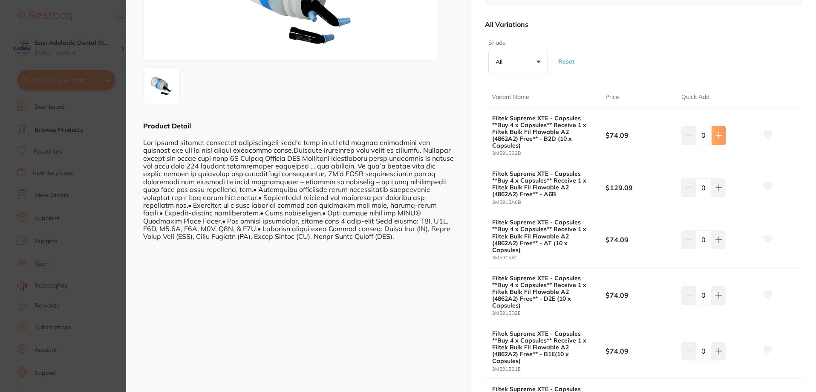 Image resolution: width=816 pixels, height=392 pixels. What do you see at coordinates (549, 202) in the screenshot?
I see `small: 3M5915A6B` at bounding box center [549, 202].